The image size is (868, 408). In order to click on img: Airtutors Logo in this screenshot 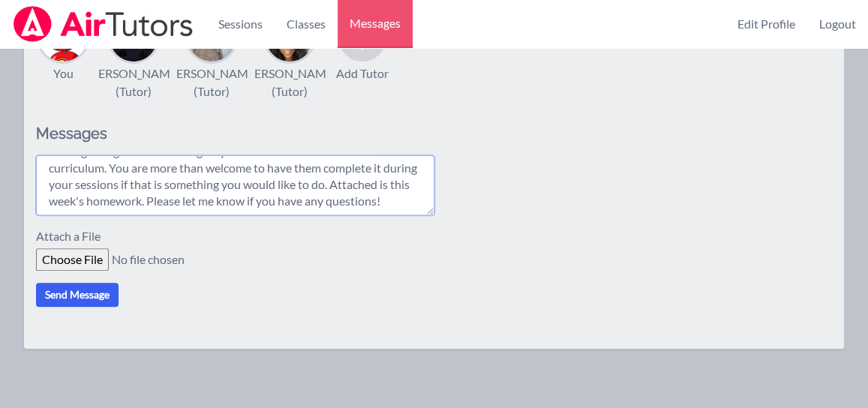, I will do `click(103, 24)`.